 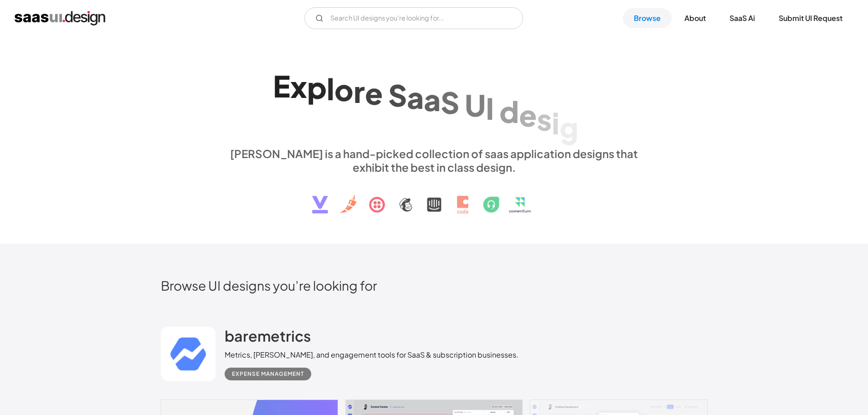 I want to click on h1: Explore SaaS UI design patterns & interactions., so click(x=434, y=103).